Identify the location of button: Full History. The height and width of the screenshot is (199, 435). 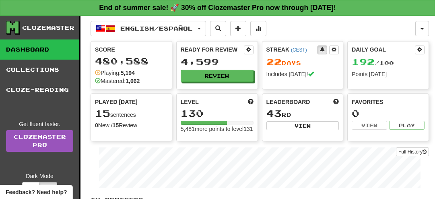
(412, 152).